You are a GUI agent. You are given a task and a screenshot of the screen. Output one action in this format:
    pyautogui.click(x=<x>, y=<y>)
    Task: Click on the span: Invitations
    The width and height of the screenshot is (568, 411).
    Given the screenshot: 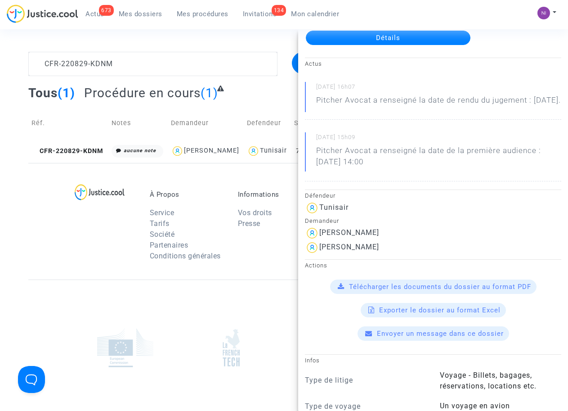 What is the action you would take?
    pyautogui.click(x=260, y=14)
    